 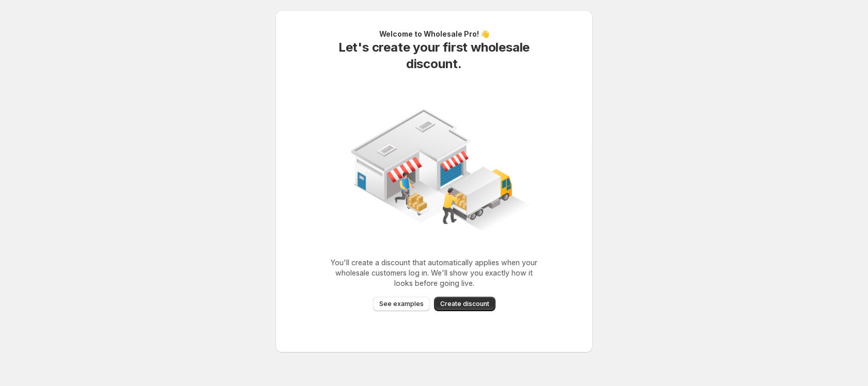 I want to click on button: Create discount, so click(x=465, y=304).